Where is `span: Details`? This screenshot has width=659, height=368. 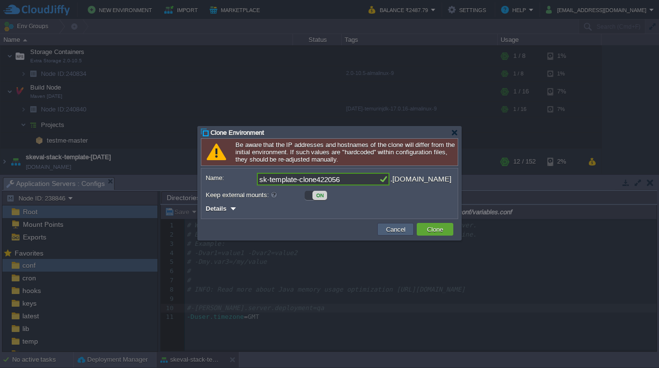
span: Details is located at coordinates (216, 209).